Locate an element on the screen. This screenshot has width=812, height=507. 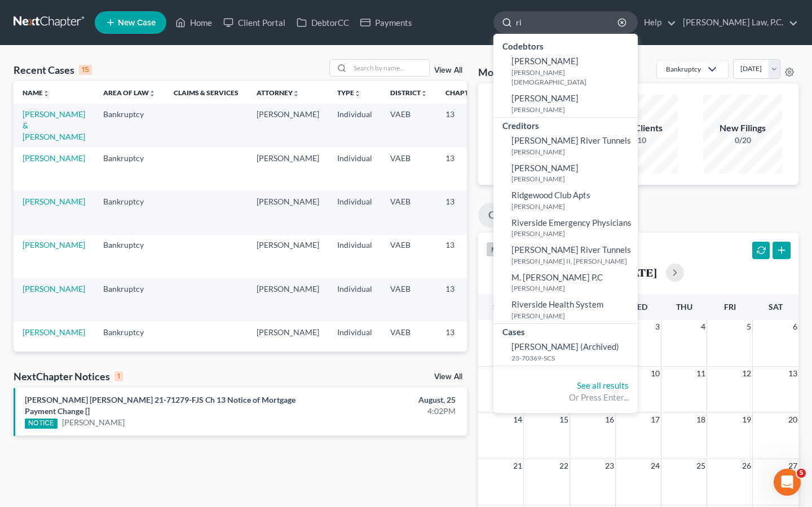
span: Fri is located at coordinates (729, 307).